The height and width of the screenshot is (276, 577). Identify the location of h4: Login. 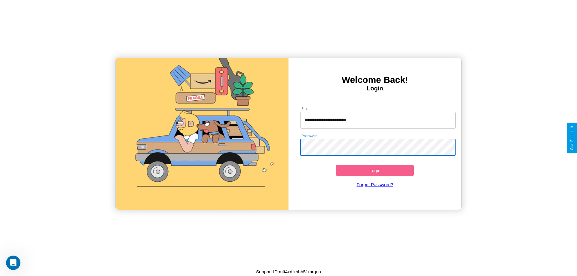
(375, 88).